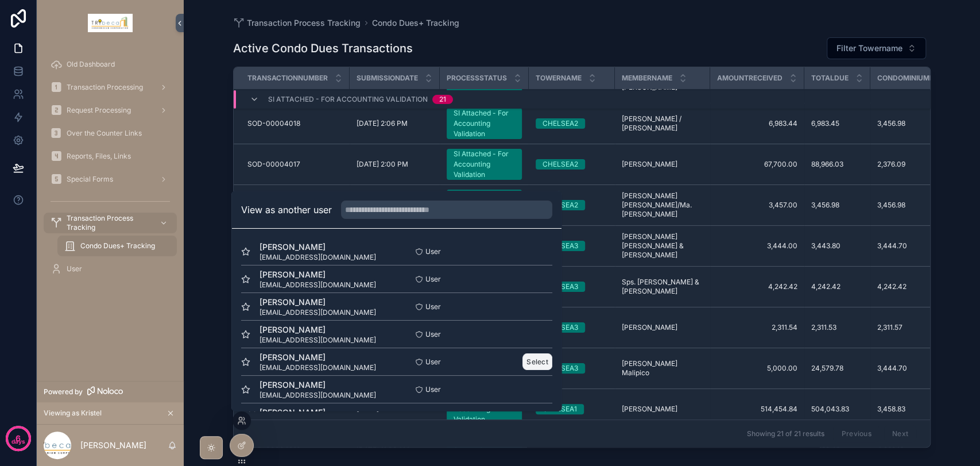  What do you see at coordinates (18, 442) in the screenshot?
I see `p: days` at bounding box center [18, 442].